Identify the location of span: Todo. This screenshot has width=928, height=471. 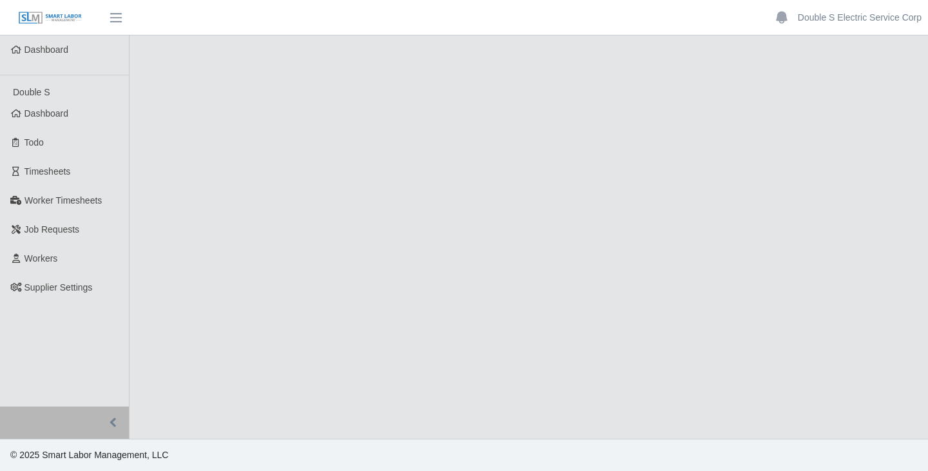
(34, 142).